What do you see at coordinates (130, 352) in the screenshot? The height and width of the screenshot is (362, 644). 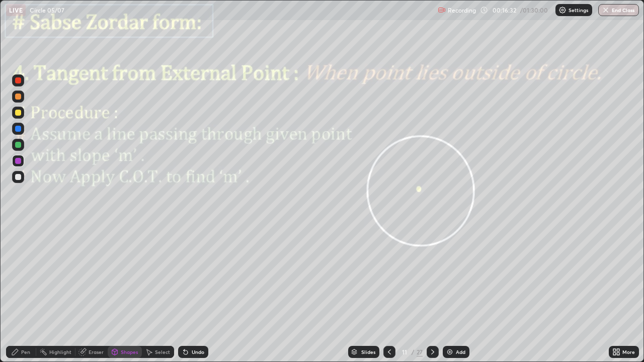 I see `div: Shapes` at bounding box center [130, 352].